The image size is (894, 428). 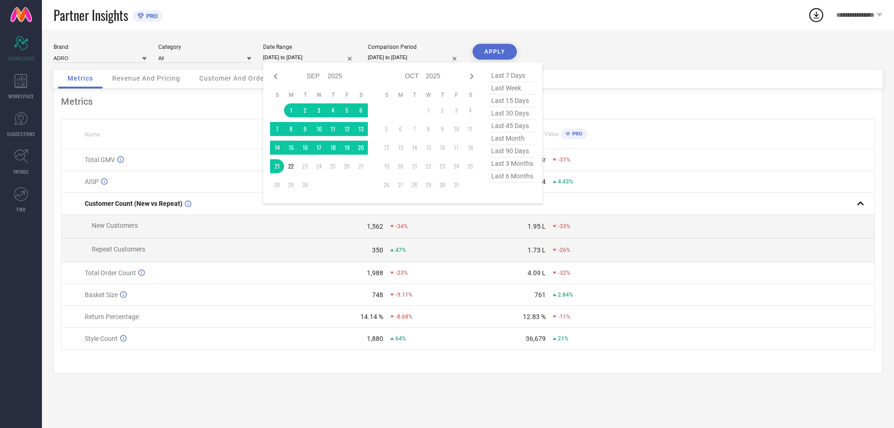 I want to click on span: 4.43%, so click(x=565, y=181).